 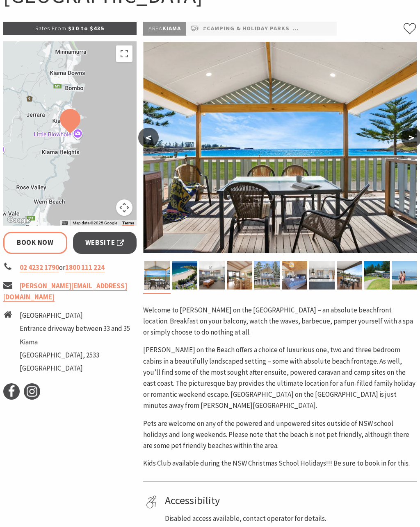 I want to click on p: Disabled access available, contact operator for details., so click(x=288, y=519).